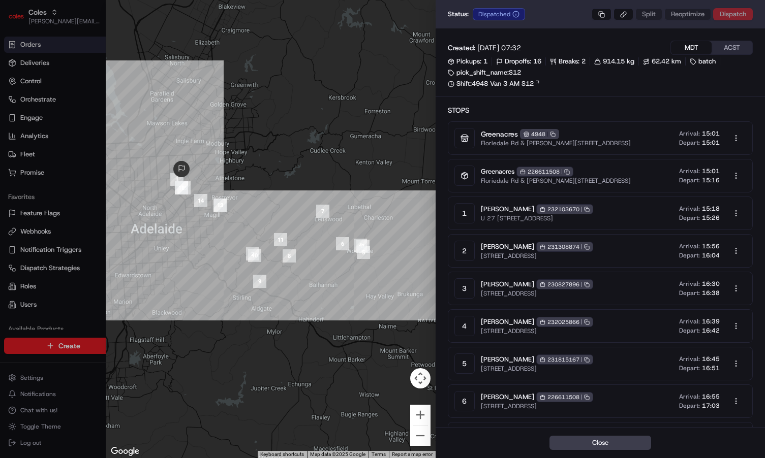  I want to click on button: Zoom out, so click(420, 436).